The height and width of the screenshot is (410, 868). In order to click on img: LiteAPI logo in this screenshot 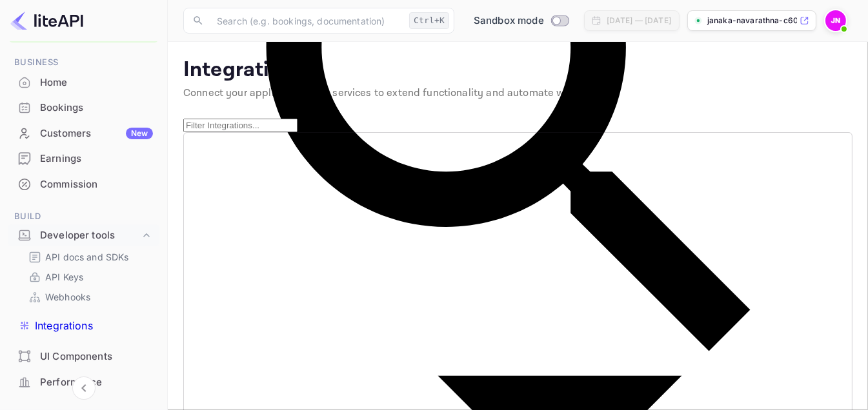, I will do `click(46, 21)`.